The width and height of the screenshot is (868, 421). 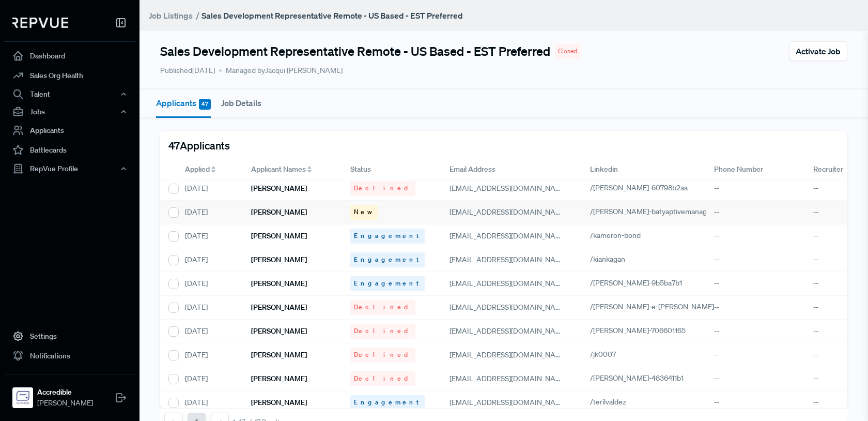 I want to click on a: /terilvaldez, so click(x=614, y=402).